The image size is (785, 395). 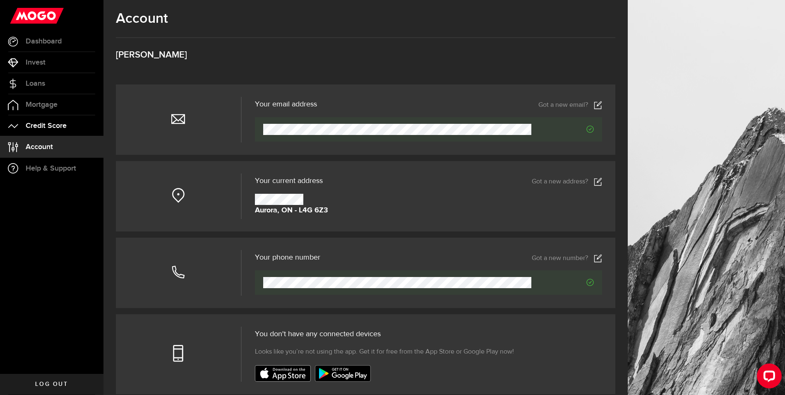 I want to click on span: Account, so click(x=39, y=147).